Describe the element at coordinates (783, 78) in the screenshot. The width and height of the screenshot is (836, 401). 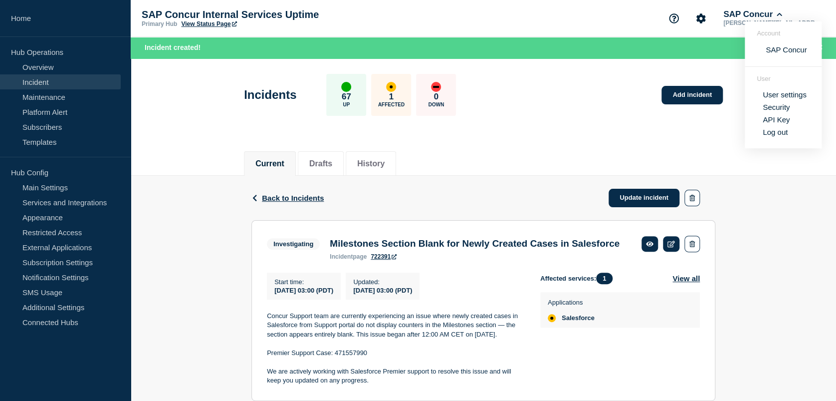
I see `header: User` at that location.